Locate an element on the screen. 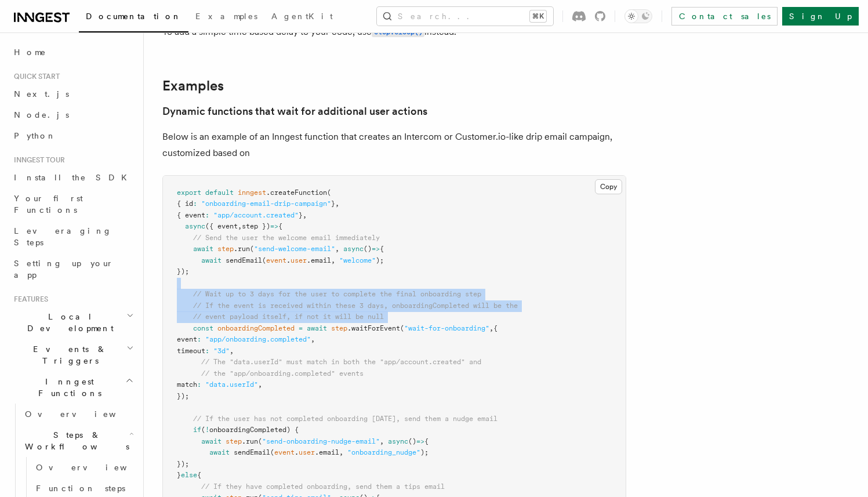  span: ({ event is located at coordinates (221, 226).